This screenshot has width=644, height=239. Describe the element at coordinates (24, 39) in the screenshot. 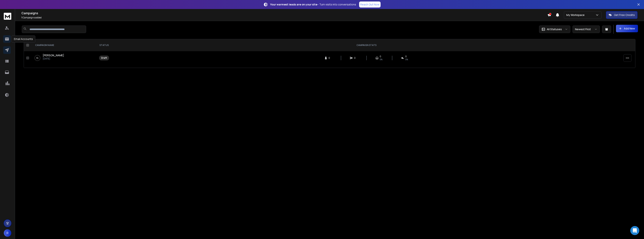

I see `div: Email Accounts` at that location.